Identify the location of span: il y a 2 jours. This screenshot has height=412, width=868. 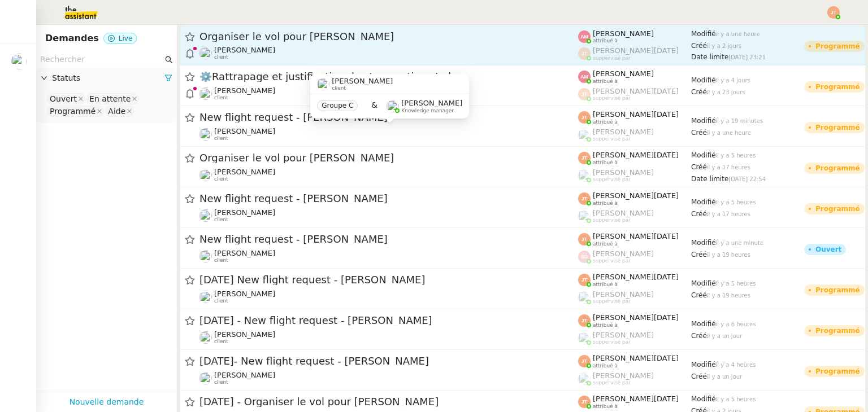
(724, 46).